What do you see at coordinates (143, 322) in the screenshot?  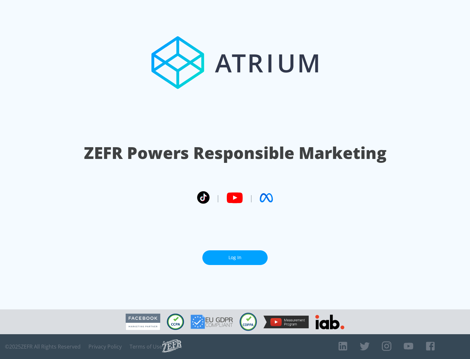 I see `img: Facebook Marketing Partner` at bounding box center [143, 322].